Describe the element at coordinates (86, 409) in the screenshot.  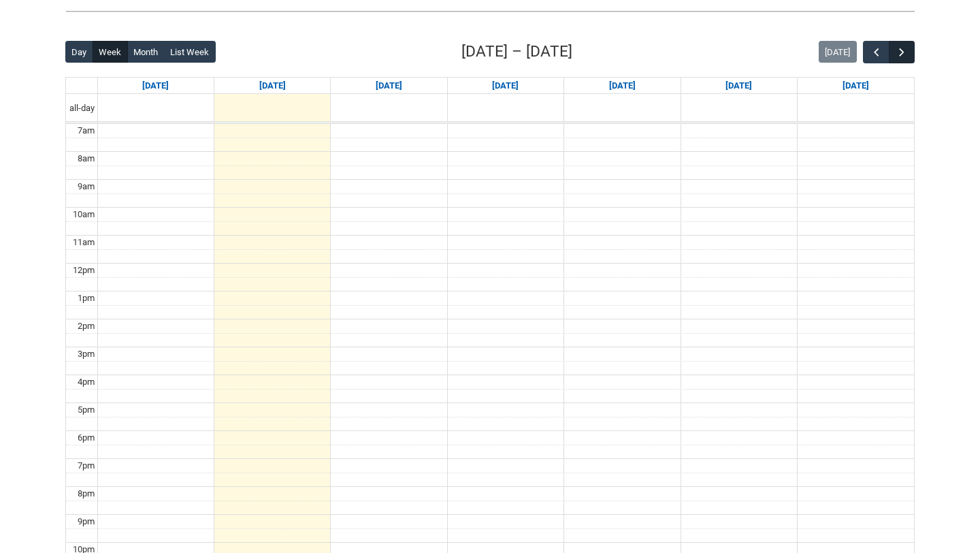
I see `div: 5pm` at that location.